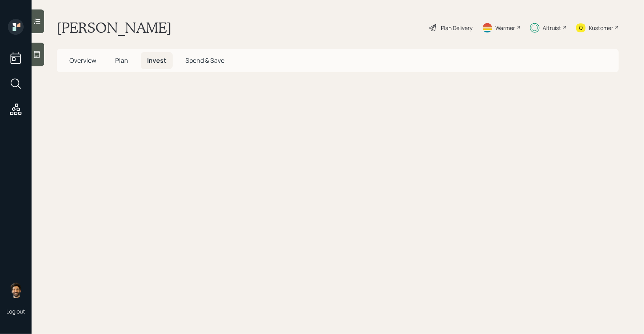 The height and width of the screenshot is (334, 644). I want to click on div: Log out, so click(16, 311).